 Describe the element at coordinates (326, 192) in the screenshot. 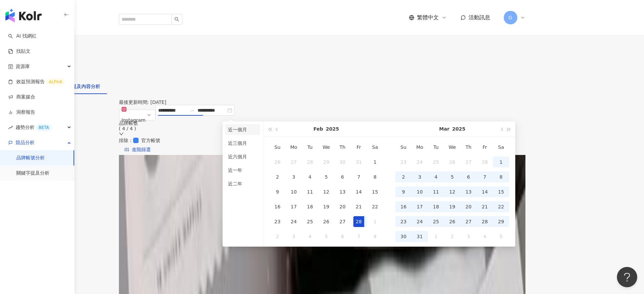

I see `div: 12` at that location.